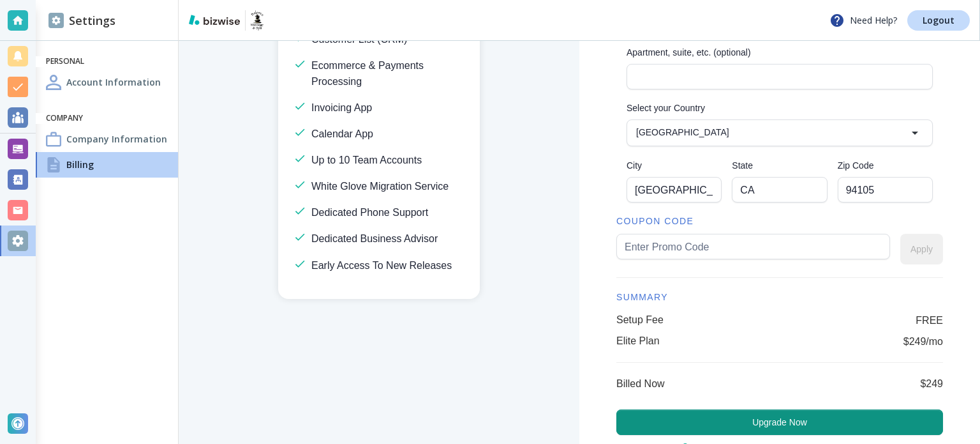 The width and height of the screenshot is (980, 444). I want to click on h6: Company, so click(107, 118).